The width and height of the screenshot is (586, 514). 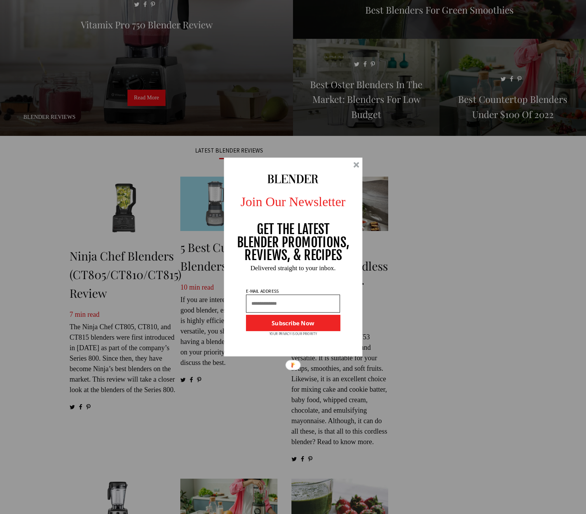 I want to click on div: Delivered straight to your inbox., so click(x=293, y=268).